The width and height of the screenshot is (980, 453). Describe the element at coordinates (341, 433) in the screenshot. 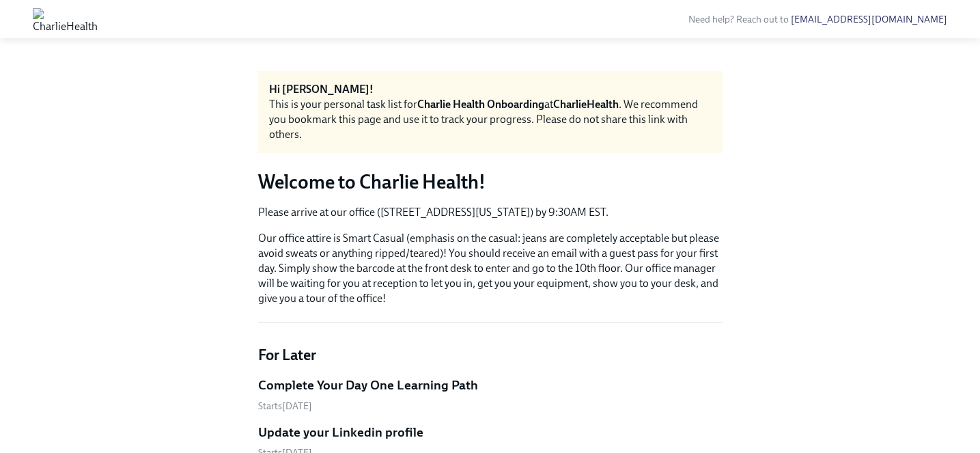

I see `h5: Update your Linkedin profile` at that location.